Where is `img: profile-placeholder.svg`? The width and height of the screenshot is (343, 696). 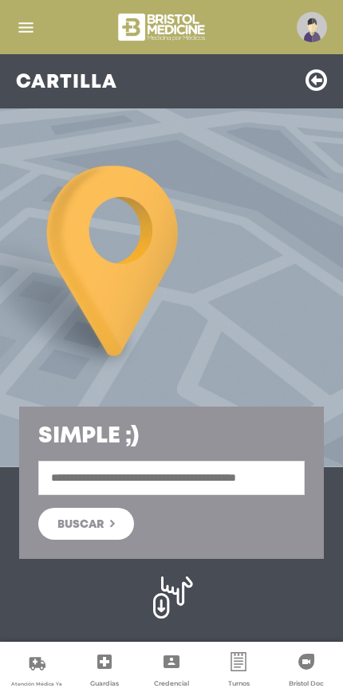 img: profile-placeholder.svg is located at coordinates (312, 27).